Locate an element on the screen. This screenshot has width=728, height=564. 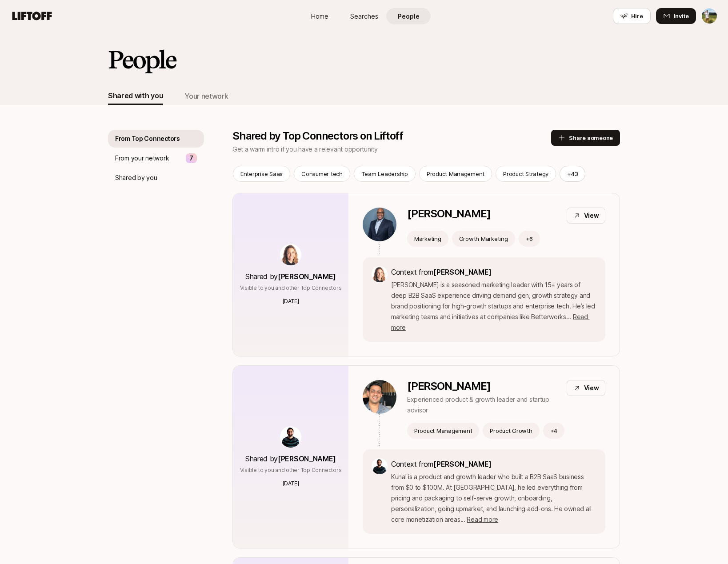
div: Consumer tech is located at coordinates (321, 174).